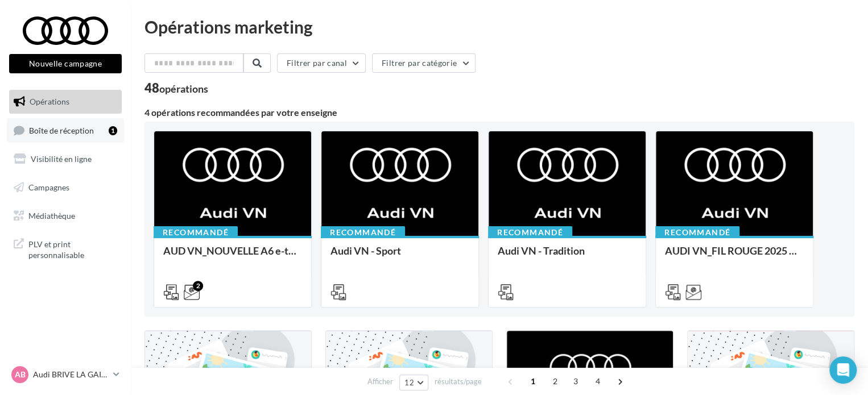  What do you see at coordinates (232, 256) in the screenshot?
I see `div: AUD VN_NOUVELLE A6 e-tron` at bounding box center [232, 256].